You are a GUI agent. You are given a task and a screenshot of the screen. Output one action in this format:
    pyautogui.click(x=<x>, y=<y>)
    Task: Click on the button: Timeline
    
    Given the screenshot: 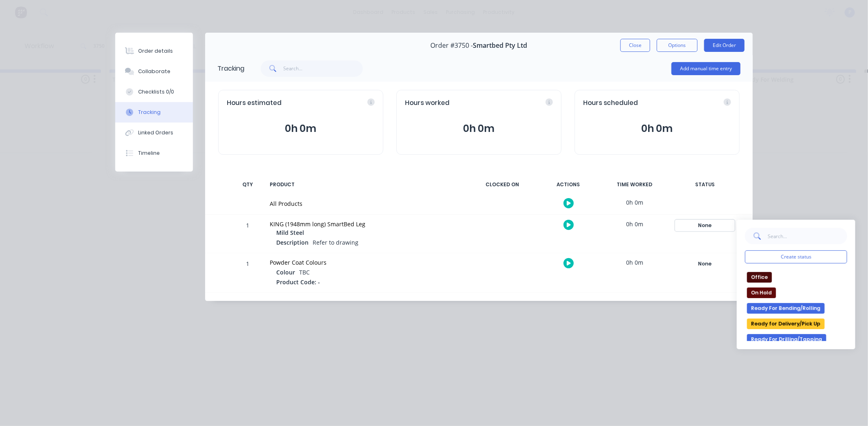 What is the action you would take?
    pyautogui.click(x=154, y=153)
    